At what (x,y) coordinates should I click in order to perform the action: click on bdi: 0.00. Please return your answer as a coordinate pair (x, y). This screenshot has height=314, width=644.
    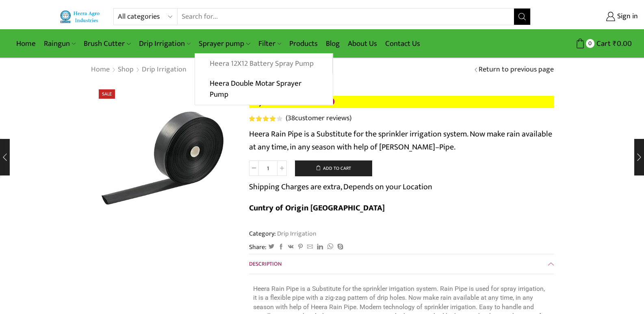
    Looking at the image, I should click on (622, 43).